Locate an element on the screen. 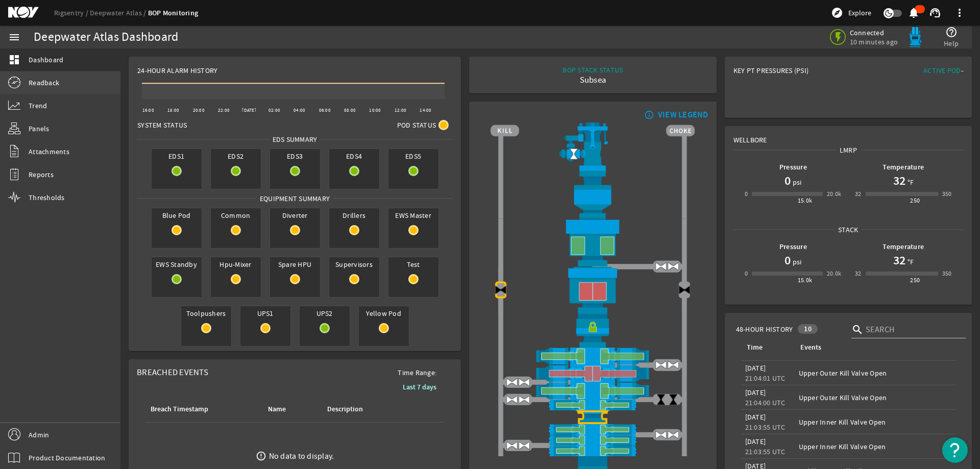 This screenshot has height=469, width=980. span: Admin is located at coordinates (38, 435).